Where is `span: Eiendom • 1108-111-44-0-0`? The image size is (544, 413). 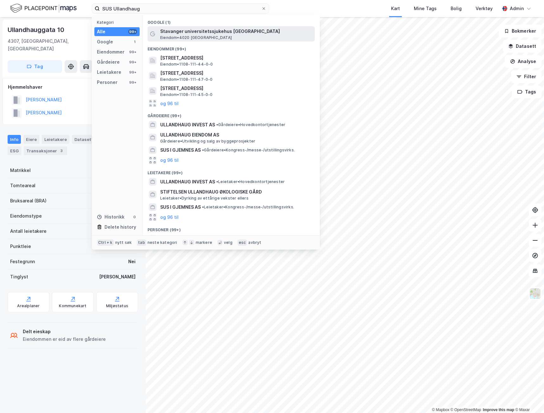
span: Eiendom • 1108-111-44-0-0 is located at coordinates (187, 64).